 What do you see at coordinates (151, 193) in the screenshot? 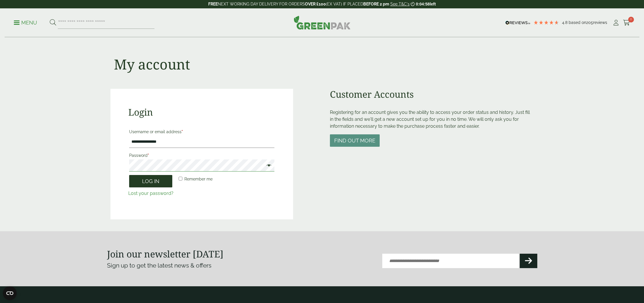
I see `a: Lost your password?` at bounding box center [151, 193].